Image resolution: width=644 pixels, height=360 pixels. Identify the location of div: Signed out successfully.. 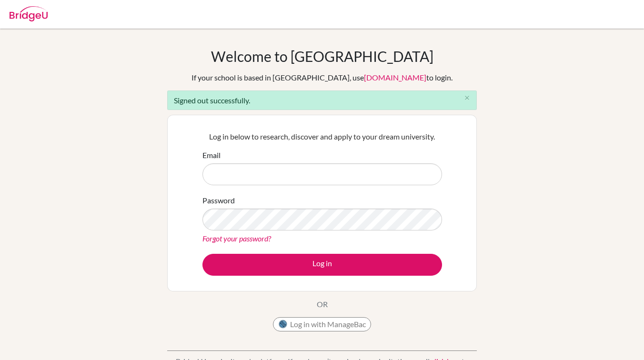
(322, 100).